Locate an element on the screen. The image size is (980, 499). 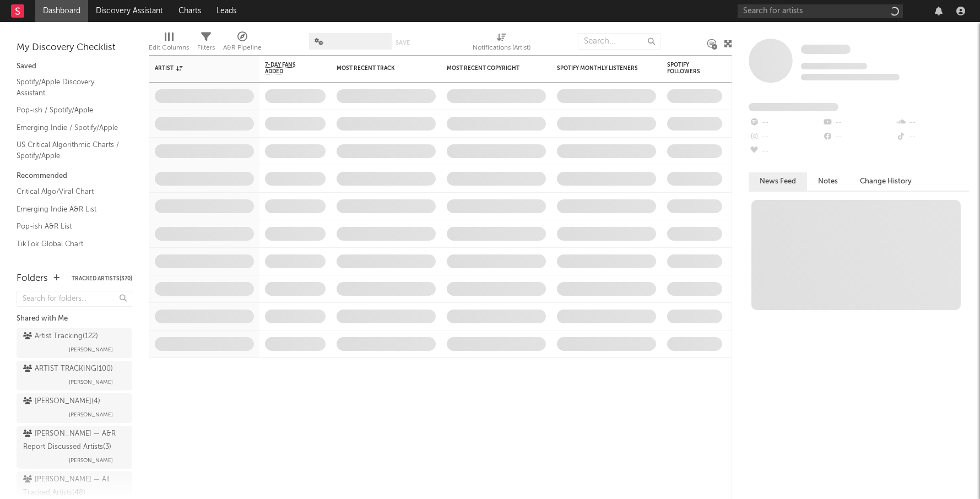
div: Recommended is located at coordinates (75, 177).